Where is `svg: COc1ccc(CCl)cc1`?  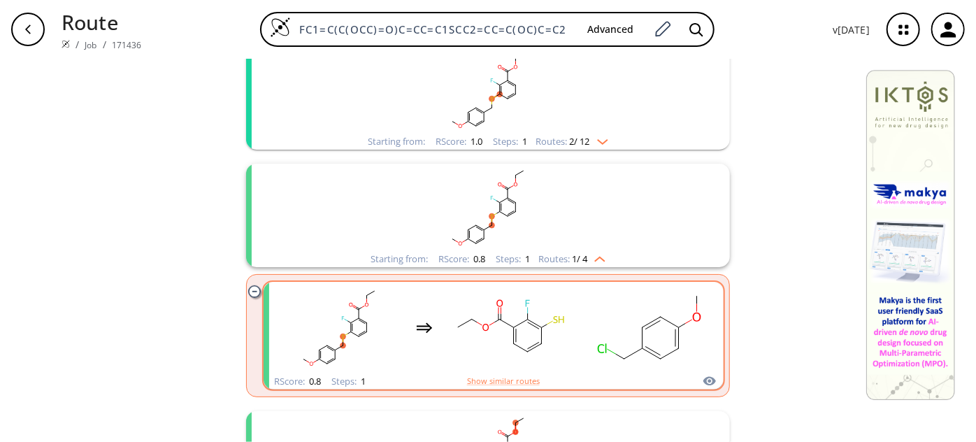
svg: COc1ccc(CCl)cc1 is located at coordinates (650, 327).